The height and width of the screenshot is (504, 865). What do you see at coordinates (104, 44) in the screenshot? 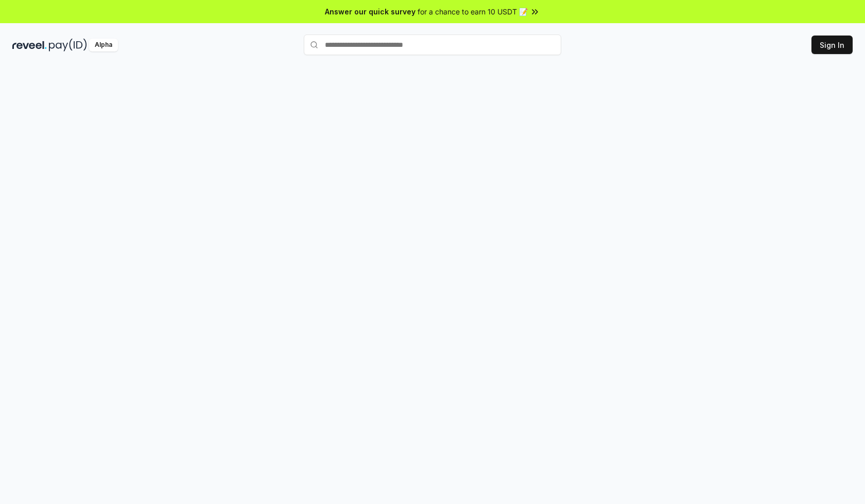
I see `div: Alpha` at bounding box center [104, 44].